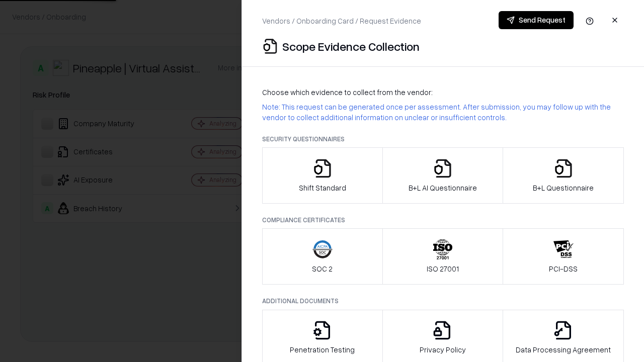 The height and width of the screenshot is (362, 644). Describe the element at coordinates (322, 350) in the screenshot. I see `p: Penetration Testing` at that location.